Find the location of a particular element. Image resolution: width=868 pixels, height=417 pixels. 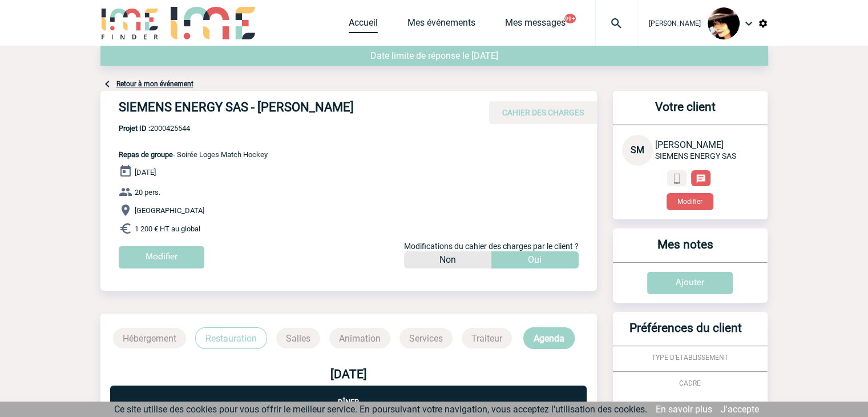

input: Modifier is located at coordinates (162, 257).